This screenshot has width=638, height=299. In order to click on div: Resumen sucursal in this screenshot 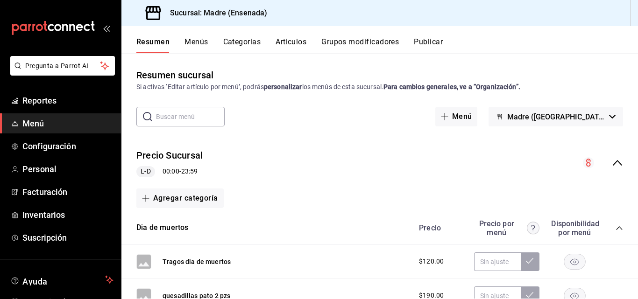, I will do `click(175, 75)`.